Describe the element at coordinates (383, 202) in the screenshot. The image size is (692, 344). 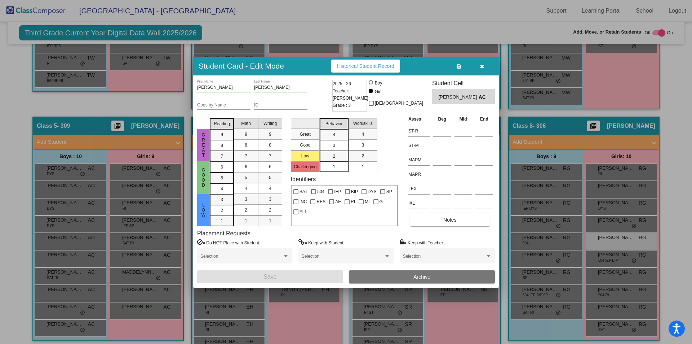
I see `span: GT` at that location.